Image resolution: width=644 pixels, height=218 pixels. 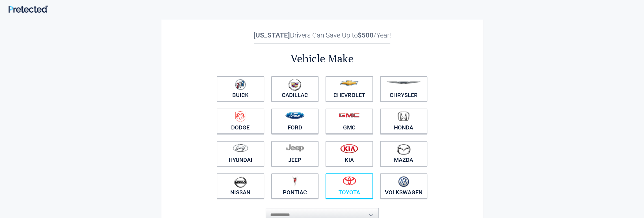 I want to click on b: $500, so click(x=365, y=35).